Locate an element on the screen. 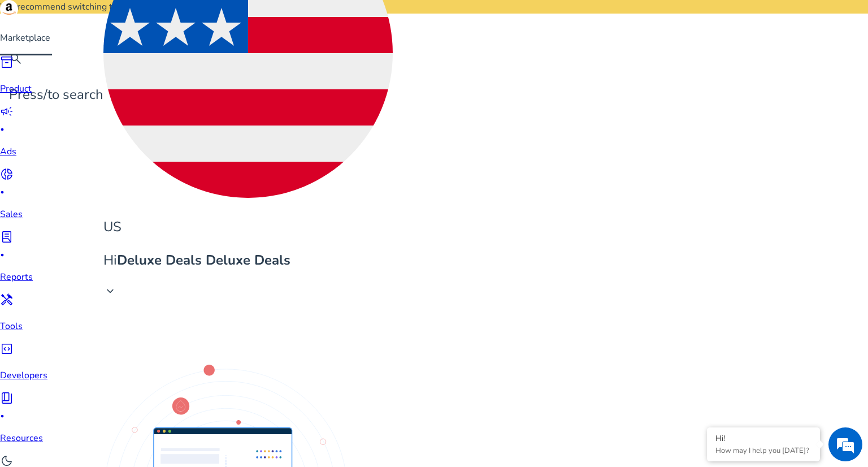 Image resolution: width=868 pixels, height=467 pixels. span: keyboard_arrow_down is located at coordinates (110, 291).